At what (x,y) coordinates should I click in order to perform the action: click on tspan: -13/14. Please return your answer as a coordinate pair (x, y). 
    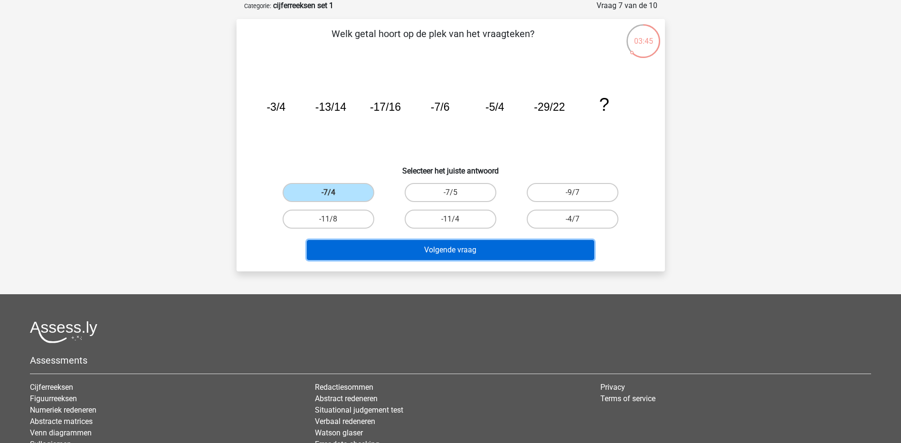
    Looking at the image, I should click on (330, 107).